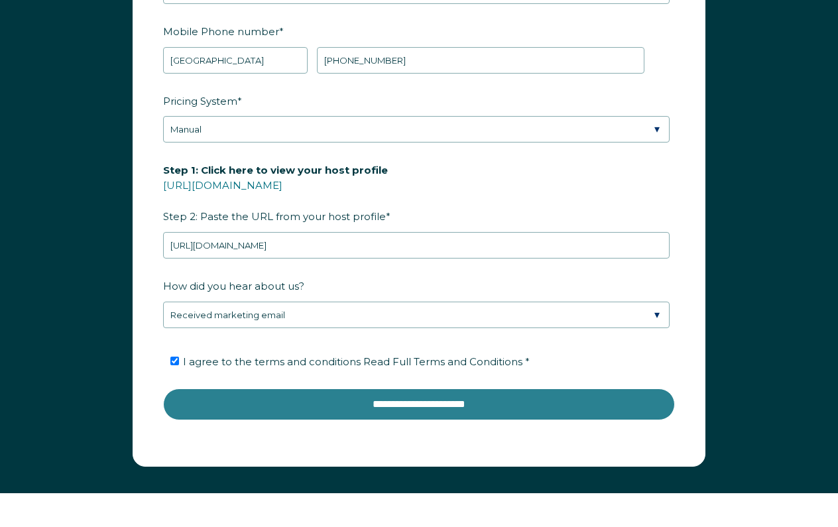 The height and width of the screenshot is (527, 838). Describe the element at coordinates (443, 361) in the screenshot. I see `span: Read Full Terms and Conditions` at that location.